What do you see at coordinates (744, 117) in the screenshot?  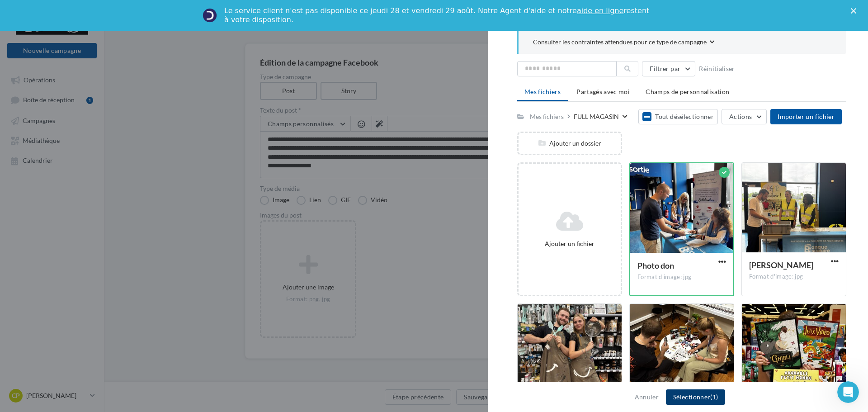 I see `button: Actions` at bounding box center [744, 117].